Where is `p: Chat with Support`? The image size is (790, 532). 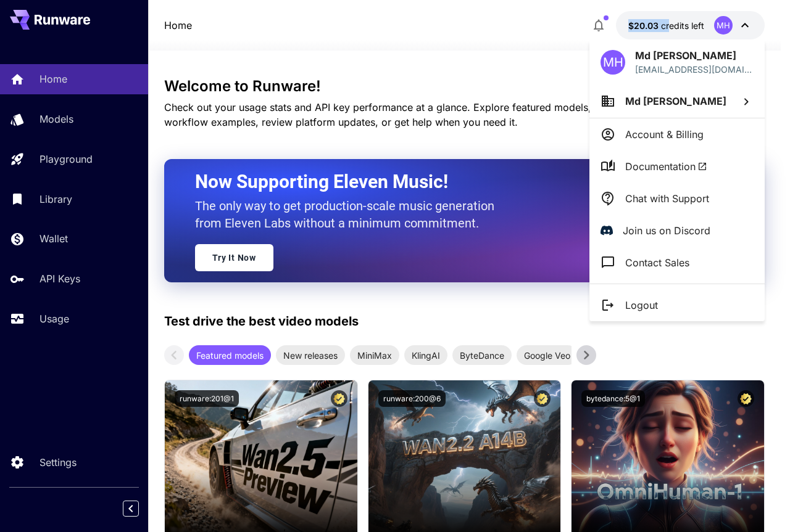 p: Chat with Support is located at coordinates (667, 199).